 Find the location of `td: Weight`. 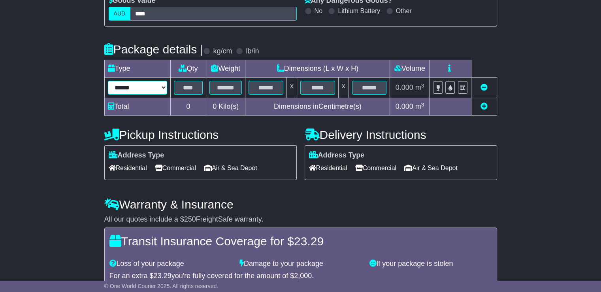

td: Weight is located at coordinates (226, 69).